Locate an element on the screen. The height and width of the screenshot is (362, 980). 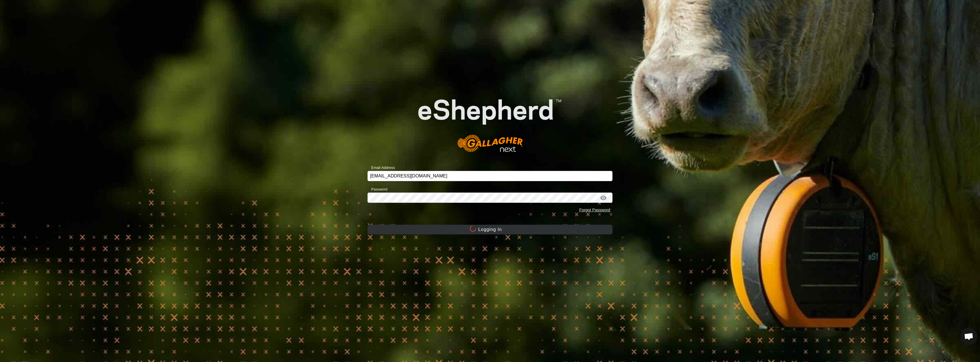
input: Email Address is located at coordinates (490, 176).